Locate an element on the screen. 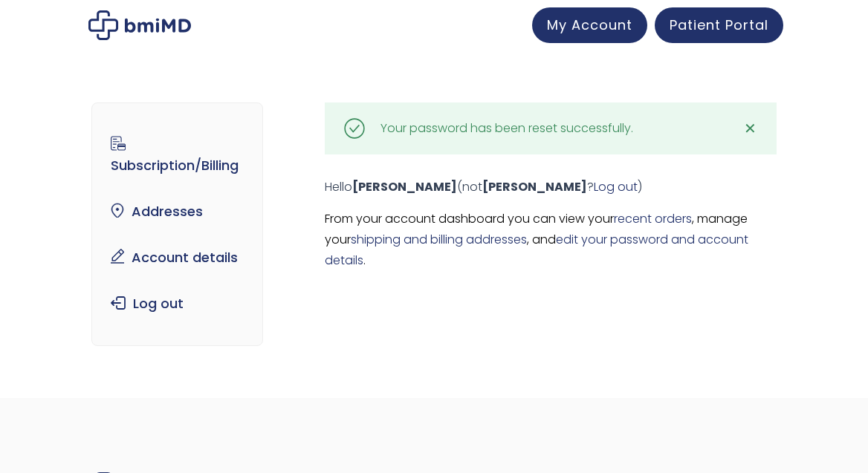 This screenshot has height=473, width=868. a: recent orders is located at coordinates (652, 218).